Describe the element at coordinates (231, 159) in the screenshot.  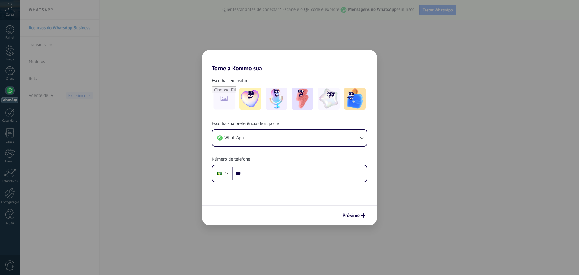
I see `span: Número de telefone` at that location.